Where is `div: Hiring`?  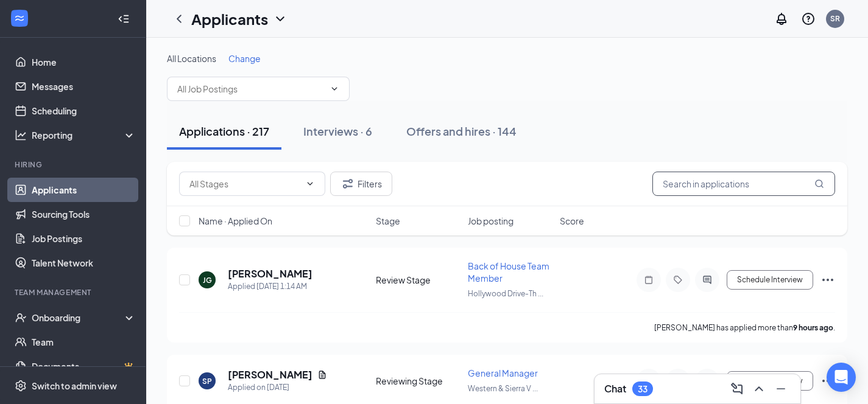 div: Hiring is located at coordinates (74, 165).